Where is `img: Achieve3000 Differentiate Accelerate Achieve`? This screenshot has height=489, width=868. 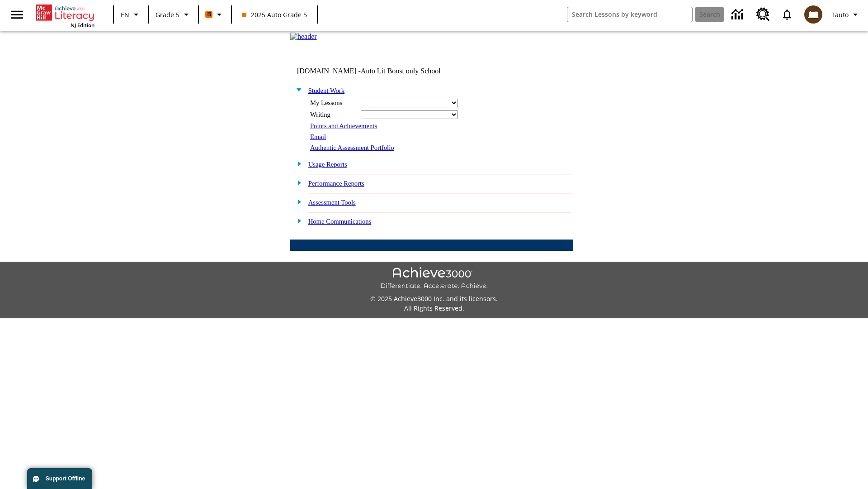 img: Achieve3000 Differentiate Accelerate Achieve is located at coordinates (434, 278).